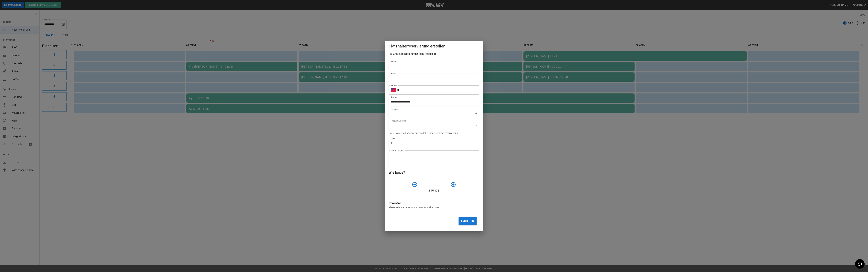 This screenshot has width=868, height=272. Describe the element at coordinates (434, 46) in the screenshot. I see `h5: Platzhalterreservierung erstellen` at that location.